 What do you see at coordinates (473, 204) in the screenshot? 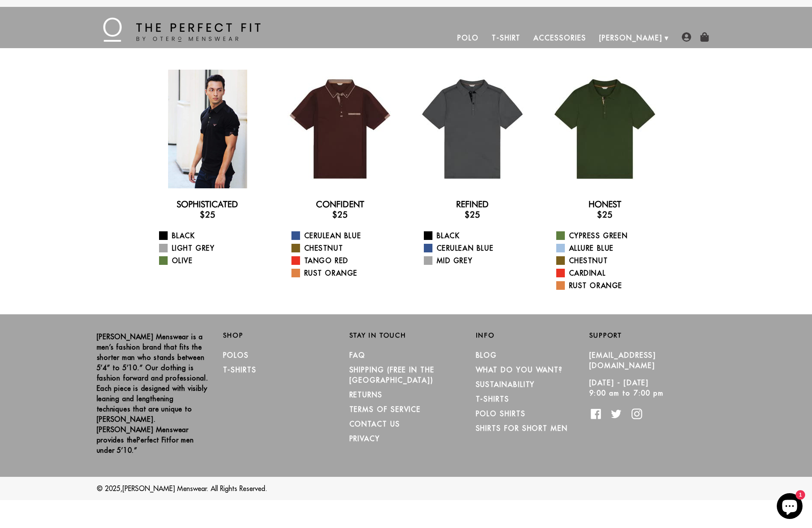
I see `a: Refined` at bounding box center [473, 204].